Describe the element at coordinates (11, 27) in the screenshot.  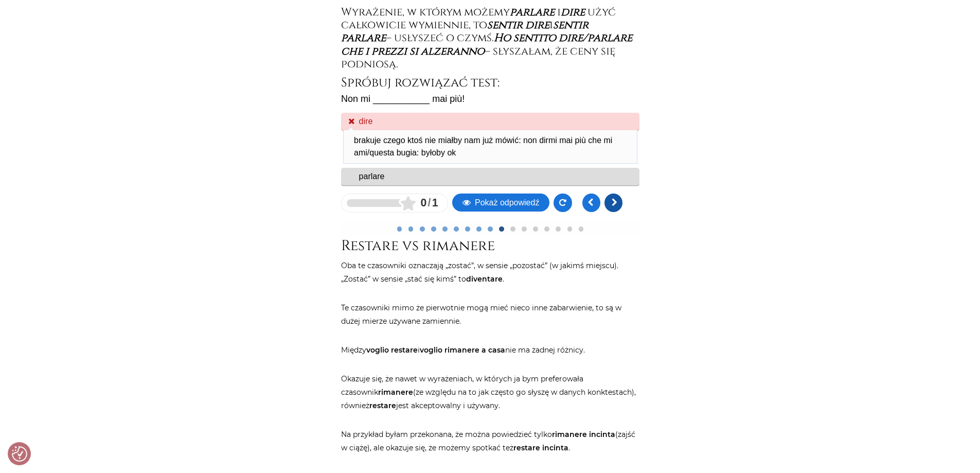
I see `span: Odpowiedź niepoprawna.` at that location.